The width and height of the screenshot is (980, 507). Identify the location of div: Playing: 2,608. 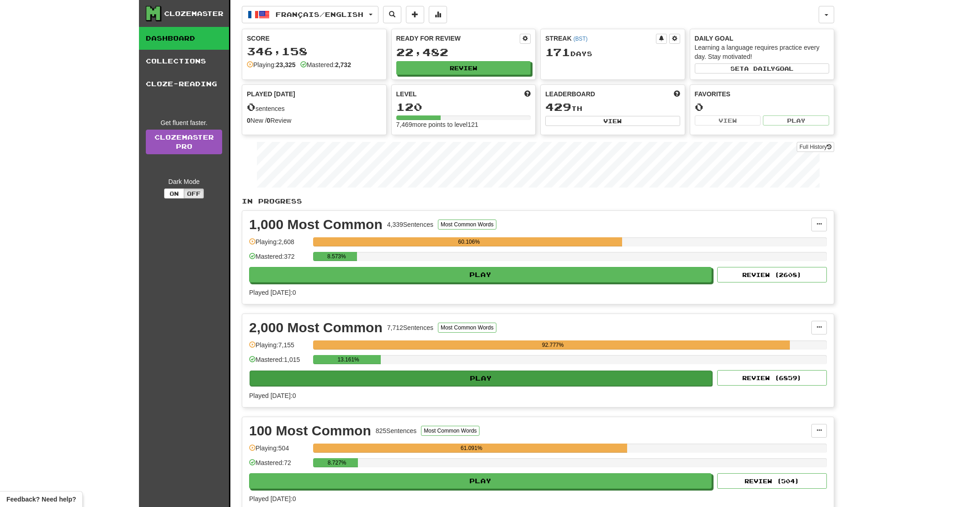
(279, 244).